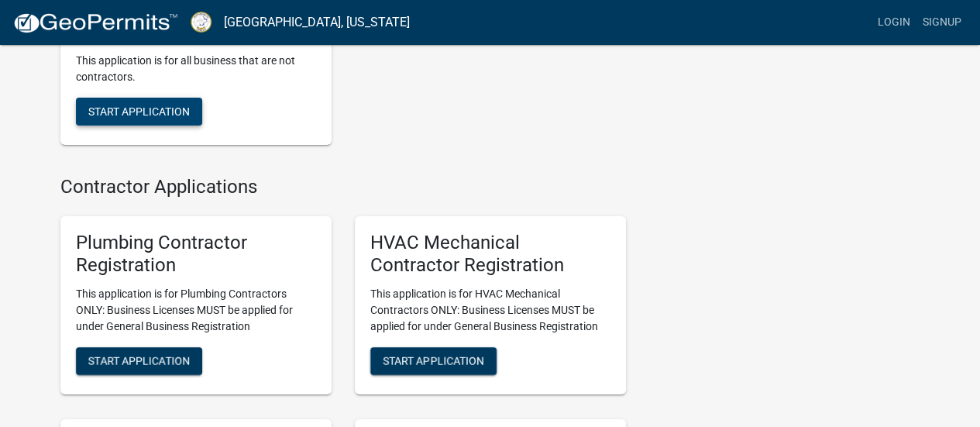 The image size is (980, 427). What do you see at coordinates (942, 22) in the screenshot?
I see `a: Signup` at bounding box center [942, 22].